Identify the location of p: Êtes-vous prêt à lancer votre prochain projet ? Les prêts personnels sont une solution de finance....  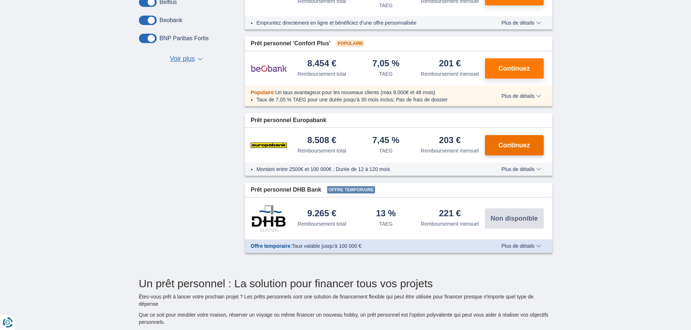
(346, 301).